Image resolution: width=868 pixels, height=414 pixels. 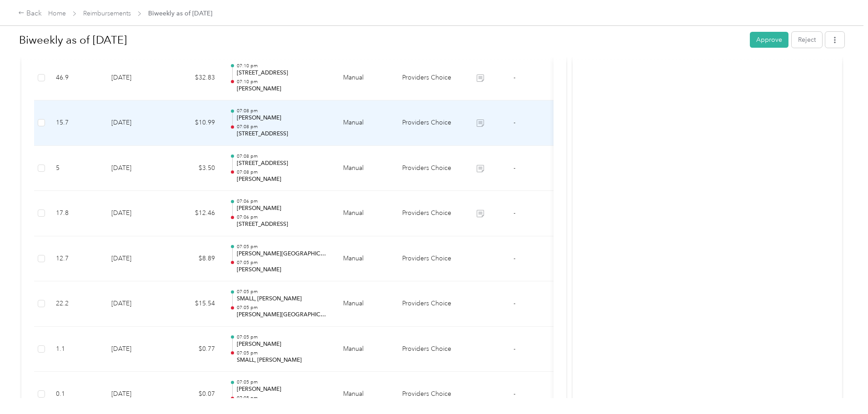 What do you see at coordinates (195, 78) in the screenshot?
I see `td: $32.83` at bounding box center [195, 78].